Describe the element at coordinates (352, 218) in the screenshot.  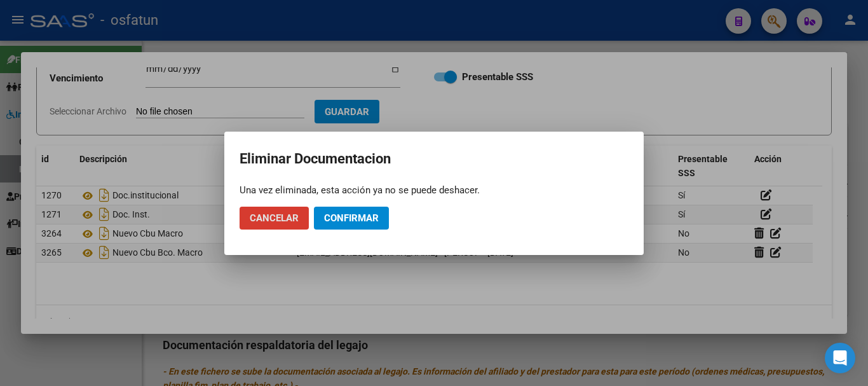
I see `button: Confirmar` at that location.